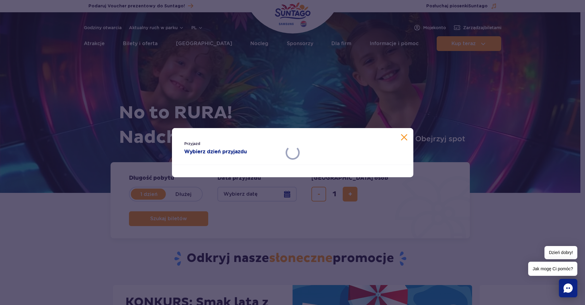 The height and width of the screenshot is (305, 585). What do you see at coordinates (552, 269) in the screenshot?
I see `span: Jak mogę Ci pomóc?` at bounding box center [552, 269].